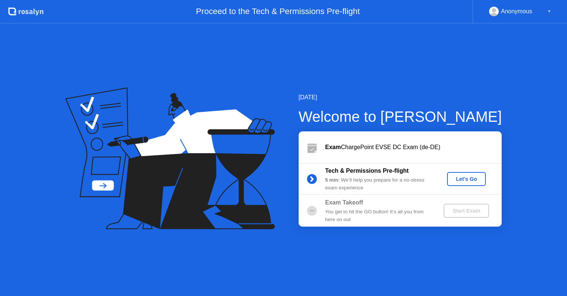 The height and width of the screenshot is (296, 567). I want to click on div: : We’ll help you prepare for a no-stress exam experience, so click(378, 184).